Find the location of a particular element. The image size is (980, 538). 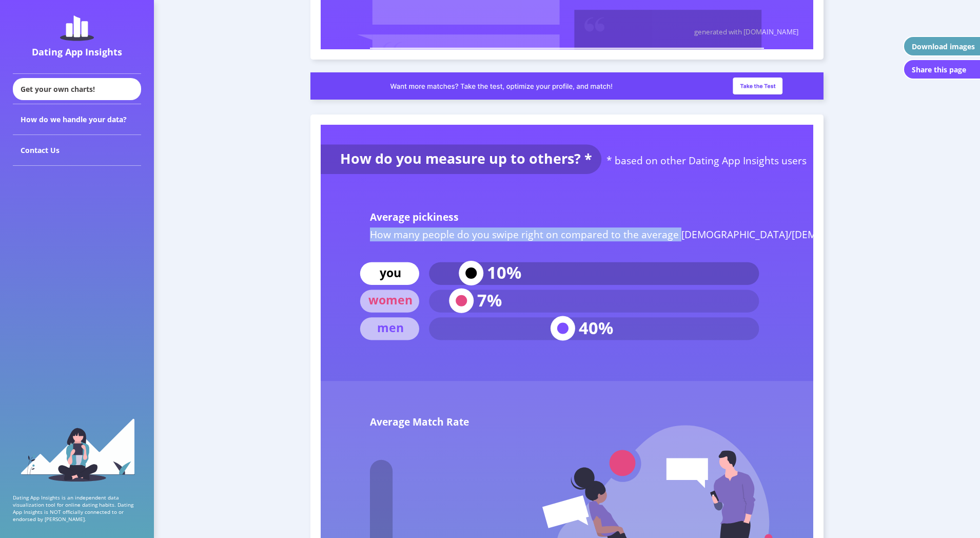

div: Contact Us is located at coordinates (77, 150).